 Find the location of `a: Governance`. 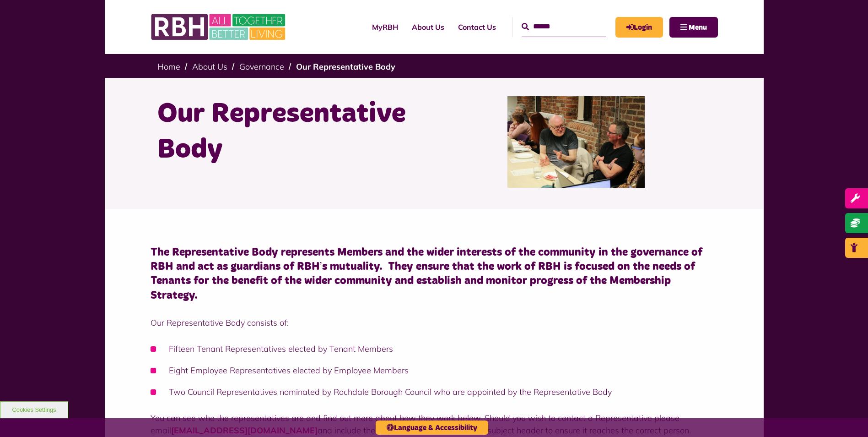

a: Governance is located at coordinates (261, 67).